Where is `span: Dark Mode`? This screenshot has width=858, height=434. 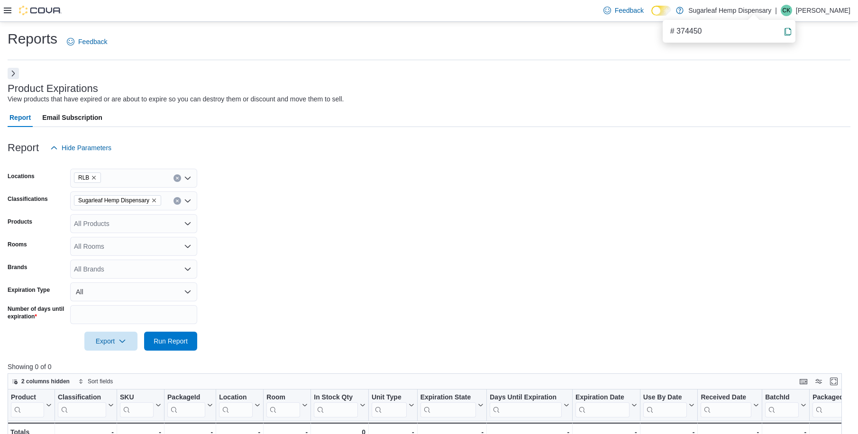
span: Dark Mode is located at coordinates (651, 16).